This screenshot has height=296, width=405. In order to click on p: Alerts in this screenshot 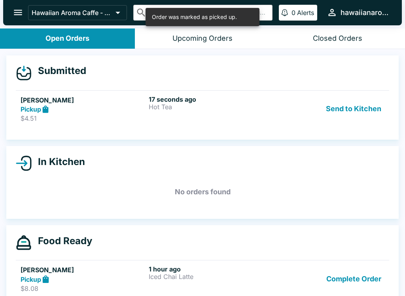, I will do `click(306, 13)`.